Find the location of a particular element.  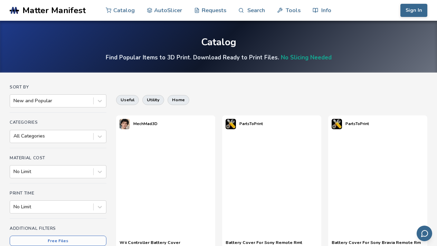

button: useful is located at coordinates (128, 100).